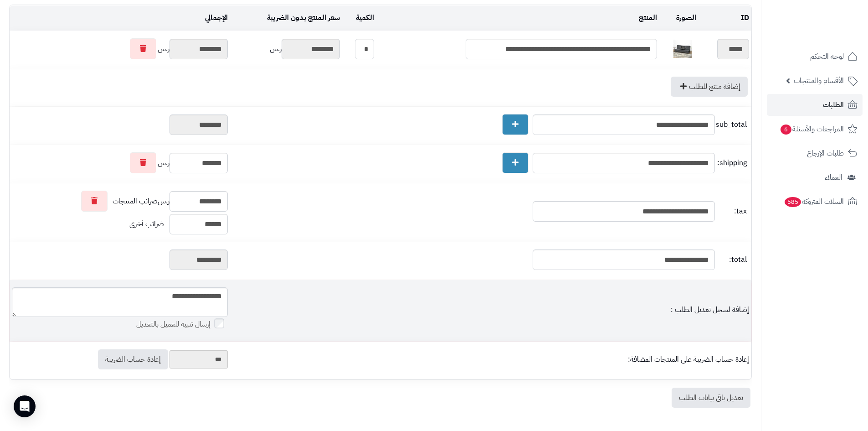 This screenshot has height=431, width=868. I want to click on a: العملاء, so click(815, 178).